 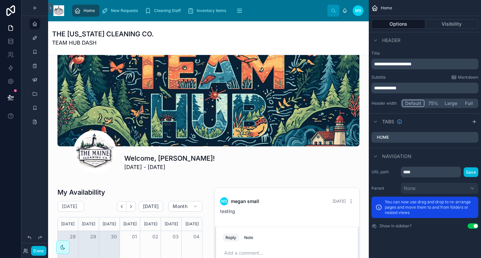 I want to click on span: Tabs, so click(x=388, y=122).